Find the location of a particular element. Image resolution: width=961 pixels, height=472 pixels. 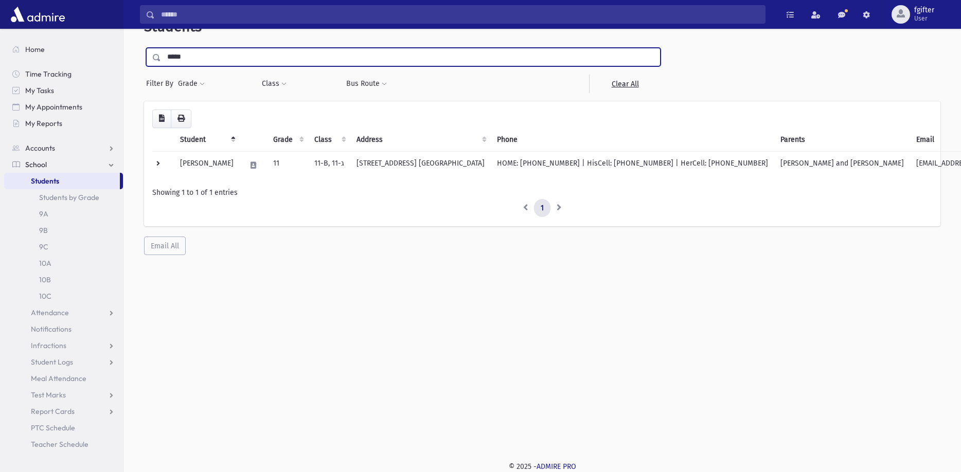

span: Students is located at coordinates (45, 181).